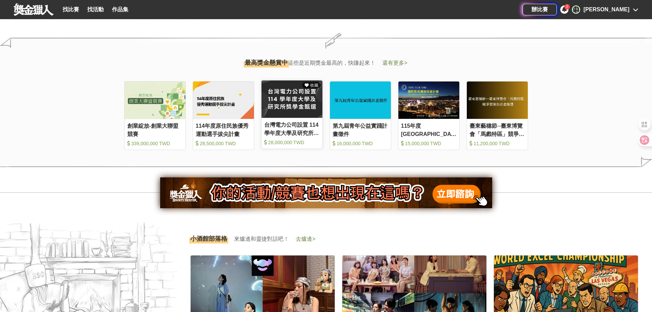 This screenshot has height=312, width=652. What do you see at coordinates (497, 129) in the screenshot?
I see `div: 臺東藝穗節─臺東博覽會「馬戲特區」競爭型演出計畫甄選` at bounding box center [497, 129].